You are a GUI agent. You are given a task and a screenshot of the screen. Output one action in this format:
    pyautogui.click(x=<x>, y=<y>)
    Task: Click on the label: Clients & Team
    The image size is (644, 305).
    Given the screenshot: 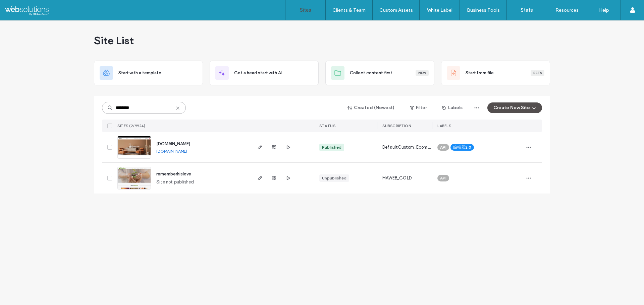 What is the action you would take?
    pyautogui.click(x=349, y=10)
    